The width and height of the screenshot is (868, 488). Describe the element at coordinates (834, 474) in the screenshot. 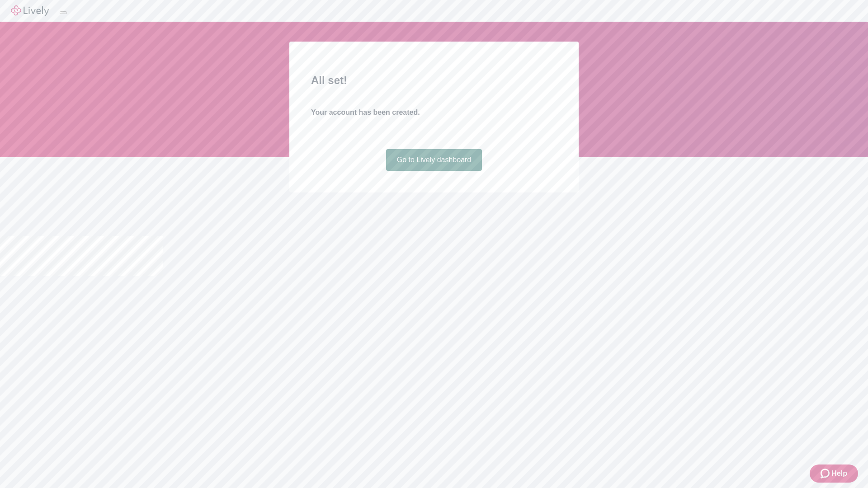

I see `button: Zendesk support iconHelp` at that location.